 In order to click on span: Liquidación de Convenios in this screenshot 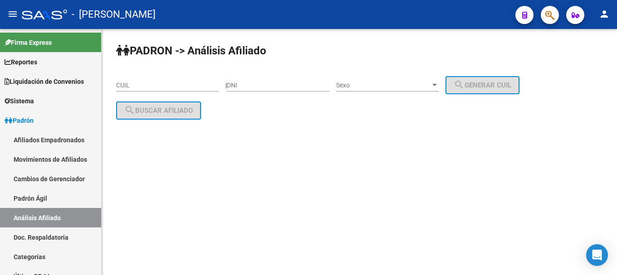, I will do `click(44, 82)`.